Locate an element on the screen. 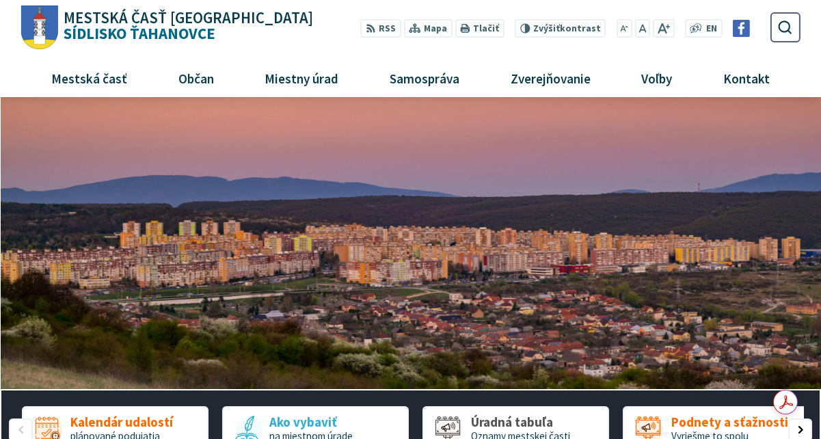 This screenshot has height=439, width=821. a: Samospráva is located at coordinates (424, 78).